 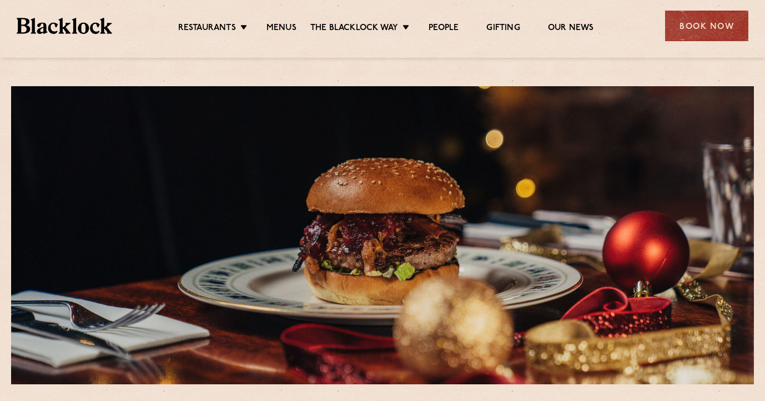 What do you see at coordinates (354, 29) in the screenshot?
I see `a: The Blacklock Way` at bounding box center [354, 29].